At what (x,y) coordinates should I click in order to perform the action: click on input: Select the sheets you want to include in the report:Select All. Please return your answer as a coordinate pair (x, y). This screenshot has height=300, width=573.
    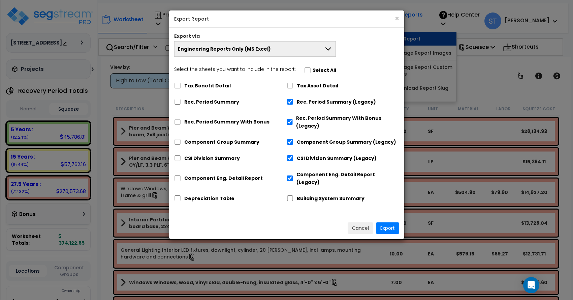
    Looking at the image, I should click on (308, 70).